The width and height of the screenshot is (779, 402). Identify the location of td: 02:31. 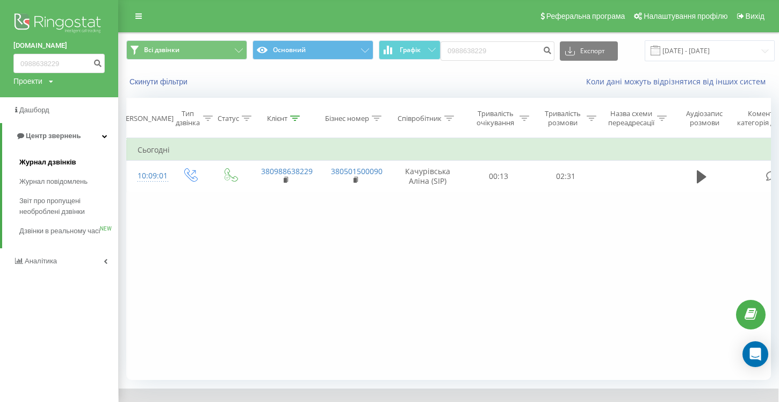
(566, 176).